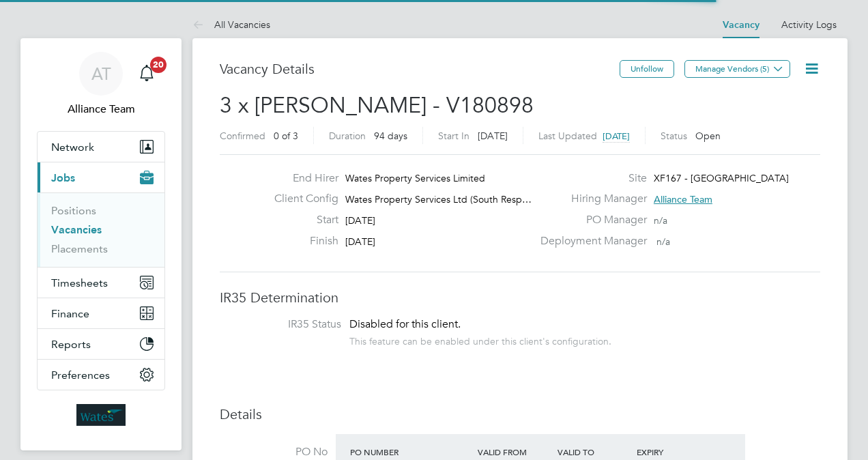 The image size is (868, 460). What do you see at coordinates (301, 240) in the screenshot?
I see `label: Finish` at bounding box center [301, 240].